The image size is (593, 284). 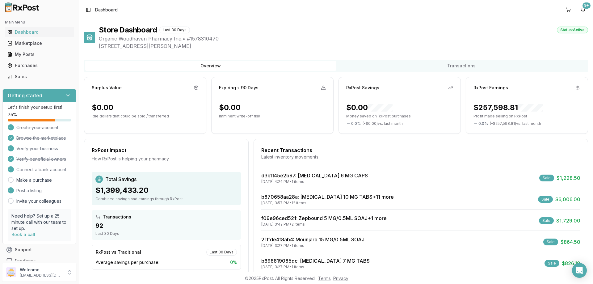 What do you see at coordinates (39, 77) in the screenshot?
I see `div: Sales` at bounding box center [39, 77].